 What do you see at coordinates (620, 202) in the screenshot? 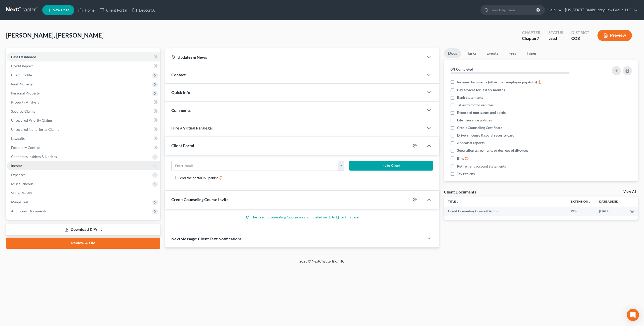
I see `i: expand_more` at bounding box center [620, 202].